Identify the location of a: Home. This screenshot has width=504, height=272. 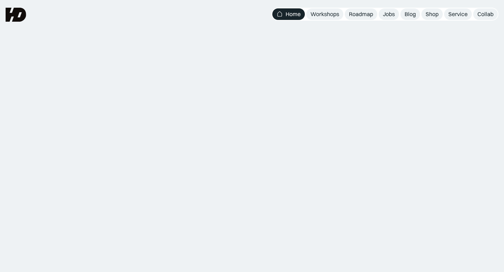
(289, 14).